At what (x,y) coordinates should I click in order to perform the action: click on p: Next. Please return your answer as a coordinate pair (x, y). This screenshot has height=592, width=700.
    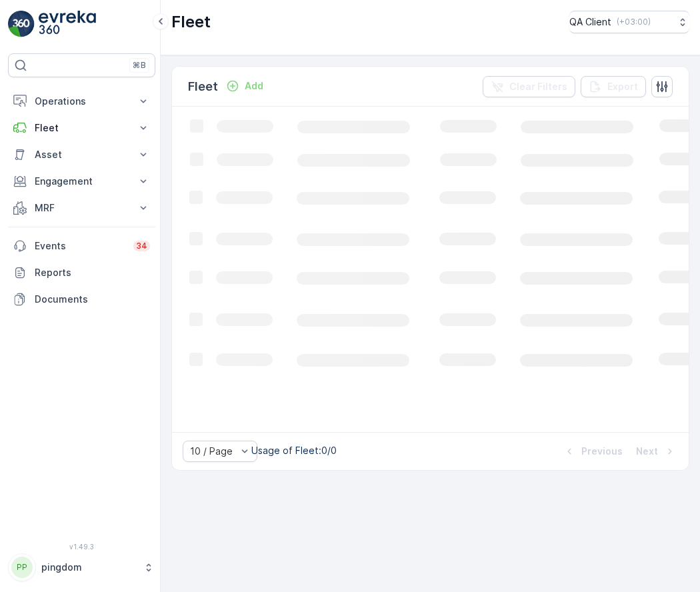
    Looking at the image, I should click on (647, 451).